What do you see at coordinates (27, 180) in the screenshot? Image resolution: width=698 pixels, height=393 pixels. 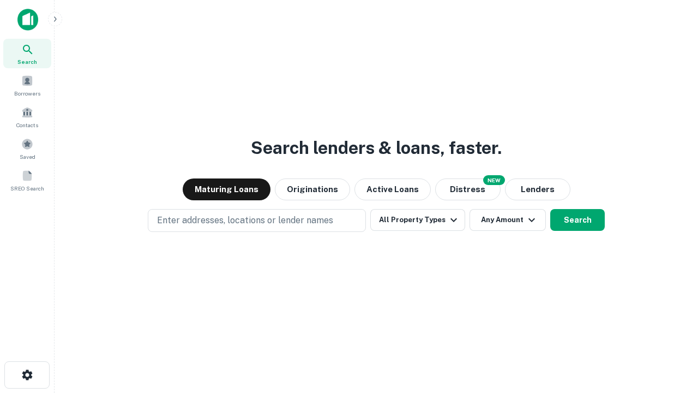 I see `div: SREO Search` at bounding box center [27, 180].